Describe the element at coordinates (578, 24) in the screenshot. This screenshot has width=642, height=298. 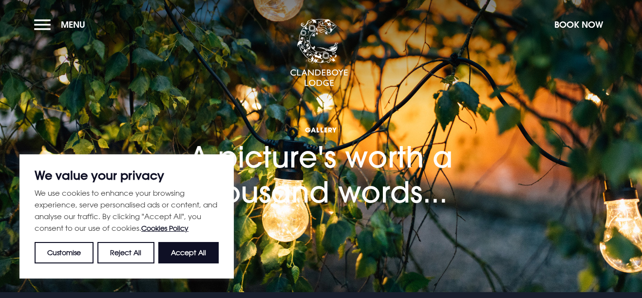
I see `button: Book Now` at that location.